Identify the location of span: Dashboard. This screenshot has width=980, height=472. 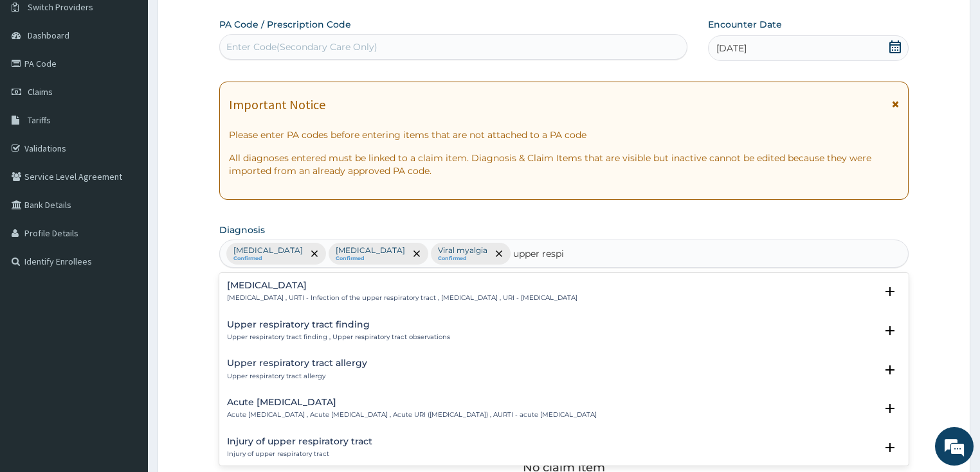
(48, 36).